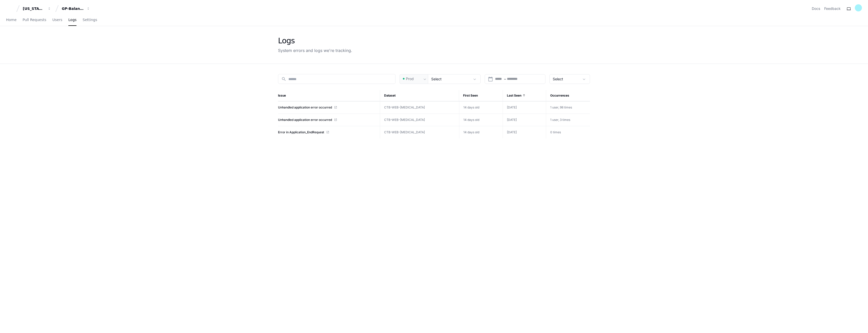 This screenshot has height=333, width=868. Describe the element at coordinates (73, 19) in the screenshot. I see `span: Logs` at that location.